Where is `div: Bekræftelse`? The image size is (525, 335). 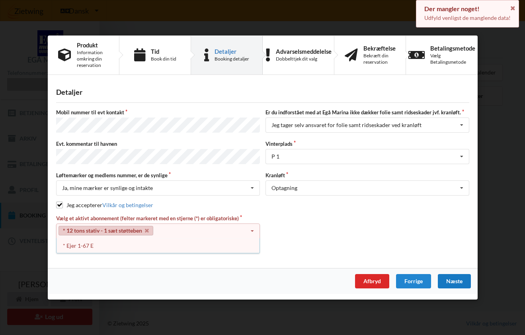
div: Bekræftelse is located at coordinates (379, 48).